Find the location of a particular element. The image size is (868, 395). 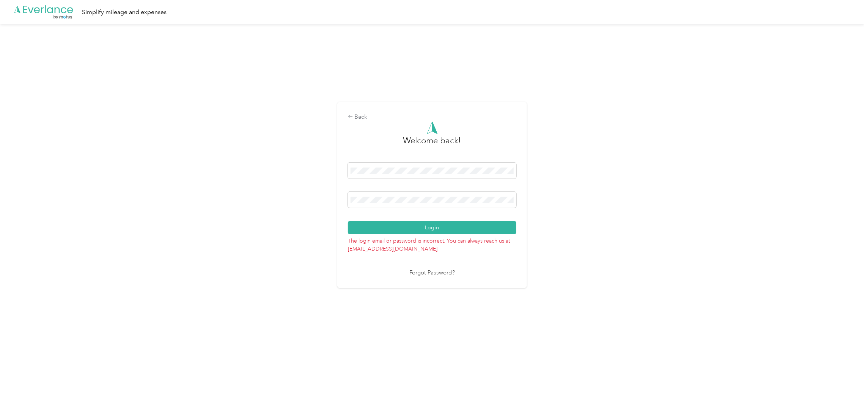

h3: greeting is located at coordinates (432, 144).